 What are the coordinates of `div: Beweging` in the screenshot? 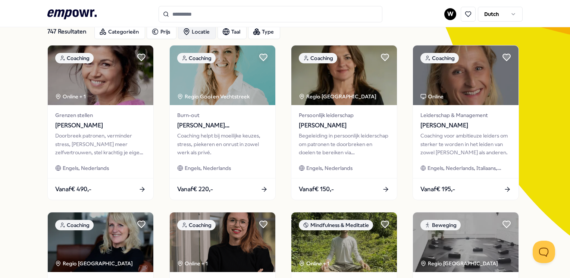 It's located at (441, 225).